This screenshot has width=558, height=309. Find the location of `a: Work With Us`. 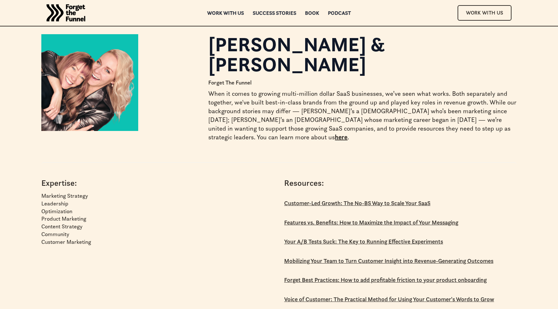

a: Work With Us is located at coordinates (484, 13).